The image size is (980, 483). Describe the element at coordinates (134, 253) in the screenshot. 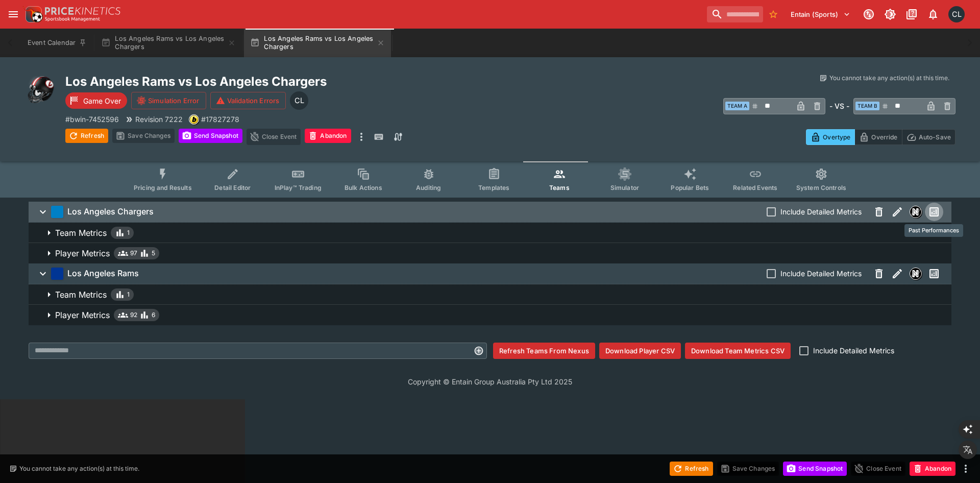

I see `span: 97` at that location.